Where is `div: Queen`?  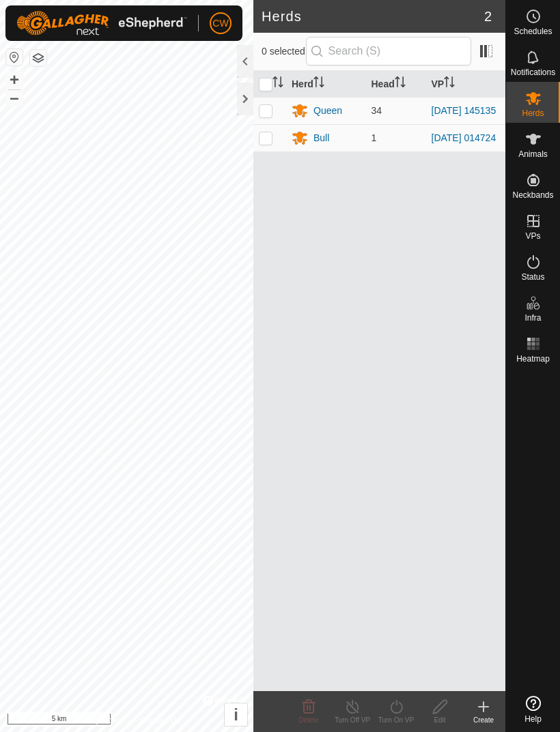 div: Queen is located at coordinates (327, 110).